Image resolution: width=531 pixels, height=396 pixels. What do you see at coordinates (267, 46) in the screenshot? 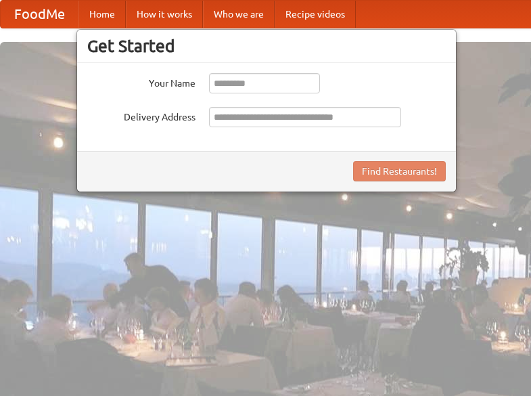
I see `h3: Get Started` at bounding box center [267, 46].